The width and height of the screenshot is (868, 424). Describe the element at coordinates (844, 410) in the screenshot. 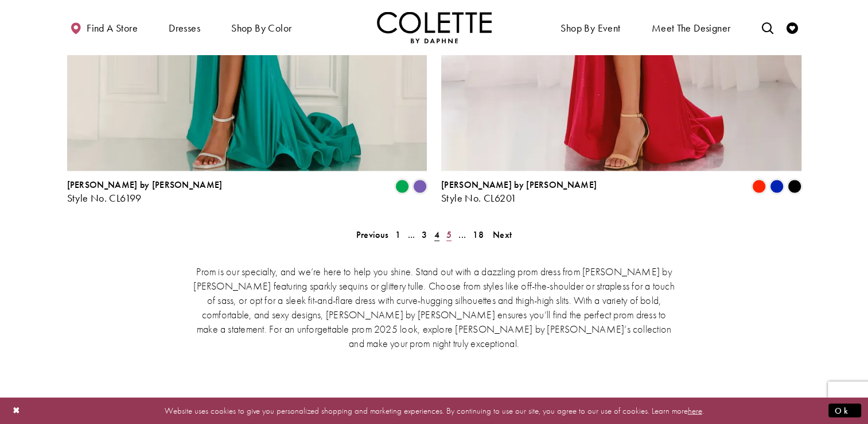

I see `button: Submit Dialog` at that location.